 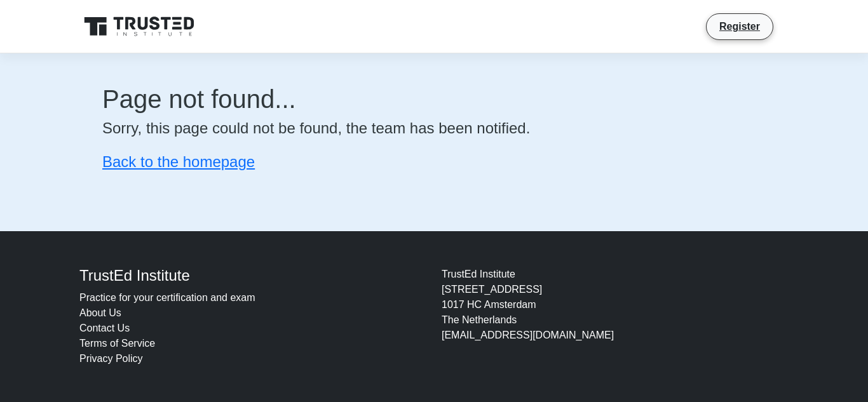 What do you see at coordinates (100, 312) in the screenshot?
I see `a: About Us` at bounding box center [100, 312].